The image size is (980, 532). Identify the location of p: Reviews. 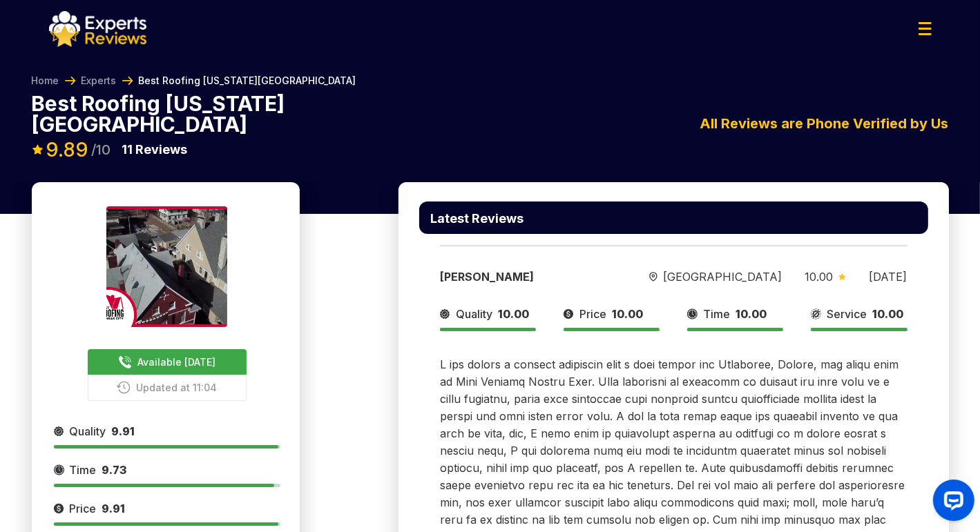
(154, 149).